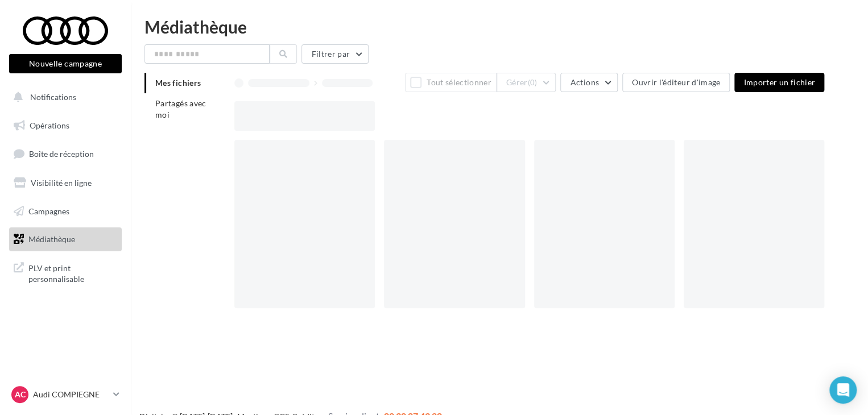  Describe the element at coordinates (65, 64) in the screenshot. I see `button: Nouvelle campagne` at that location.